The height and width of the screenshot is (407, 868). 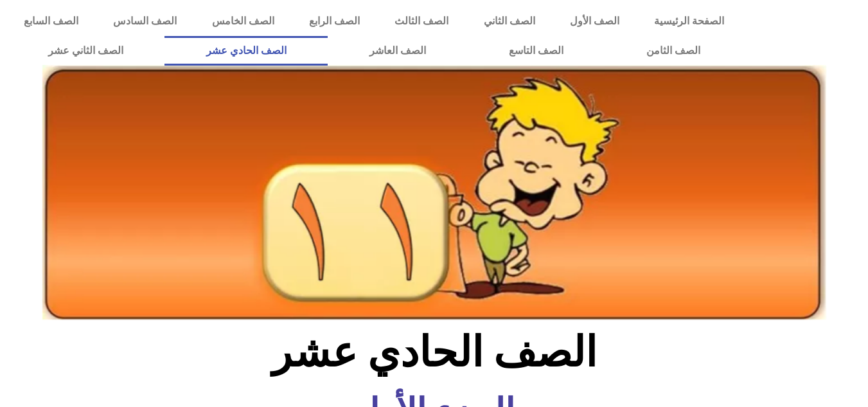 I want to click on a: الصف الثامن, so click(x=673, y=51).